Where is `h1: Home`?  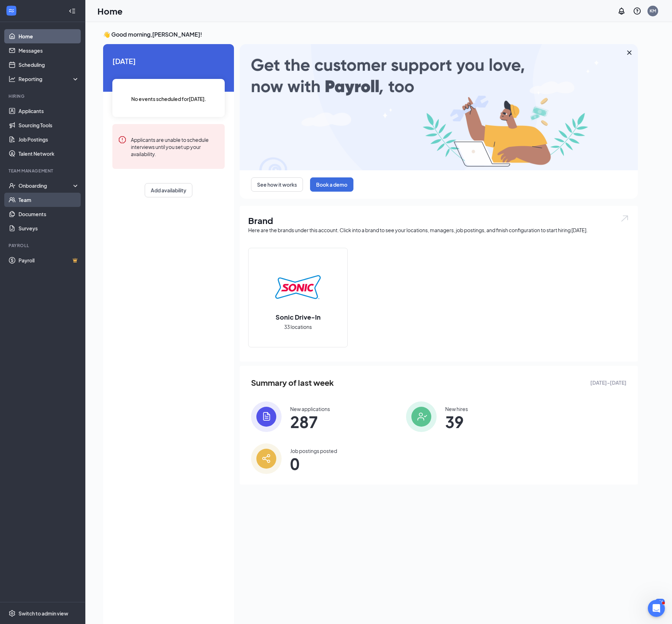 h1: Home is located at coordinates (110, 11).